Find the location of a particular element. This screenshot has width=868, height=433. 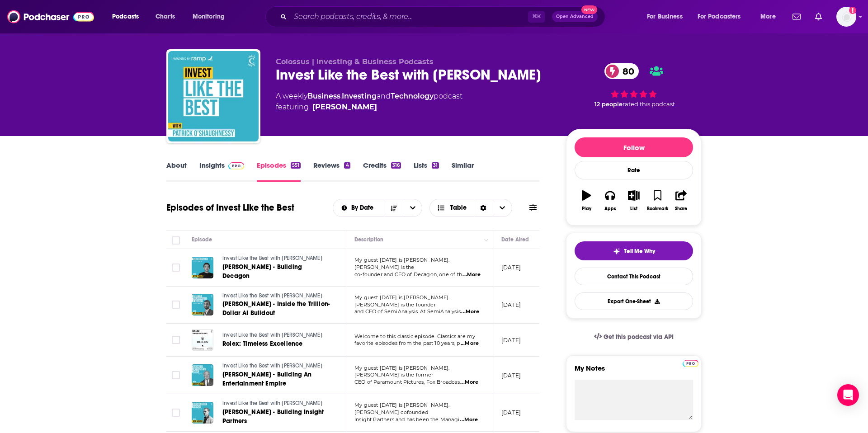

img: User Profile is located at coordinates (846, 17).